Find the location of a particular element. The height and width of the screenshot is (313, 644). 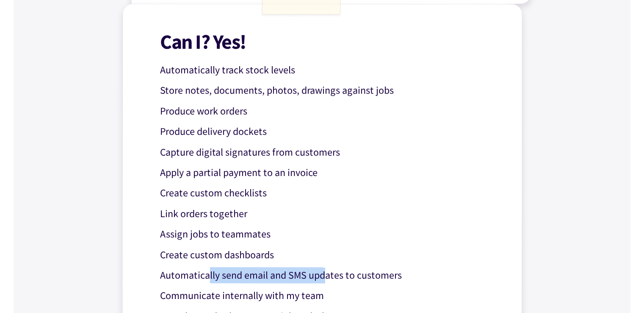

p: Produce work orders is located at coordinates (329, 111).